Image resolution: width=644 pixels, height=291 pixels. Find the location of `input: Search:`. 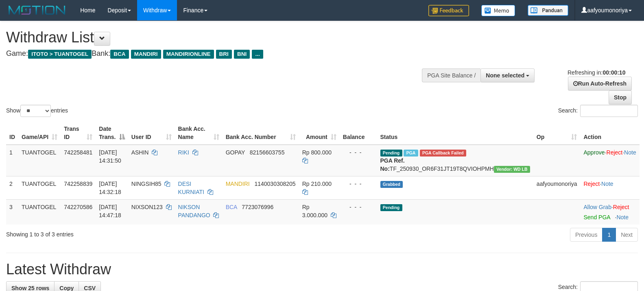

input: Search: is located at coordinates (609, 111).